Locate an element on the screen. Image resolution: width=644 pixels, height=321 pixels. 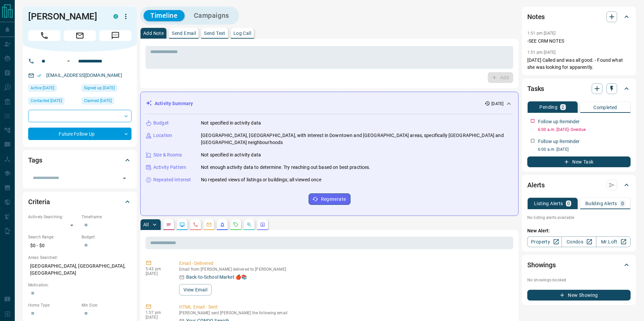
svg: Notes is located at coordinates (169, 225).